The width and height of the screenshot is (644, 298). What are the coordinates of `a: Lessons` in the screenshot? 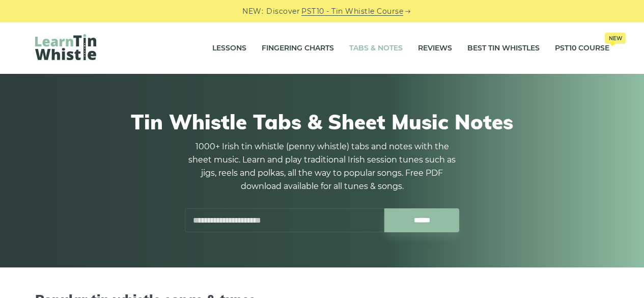 It's located at (229, 48).